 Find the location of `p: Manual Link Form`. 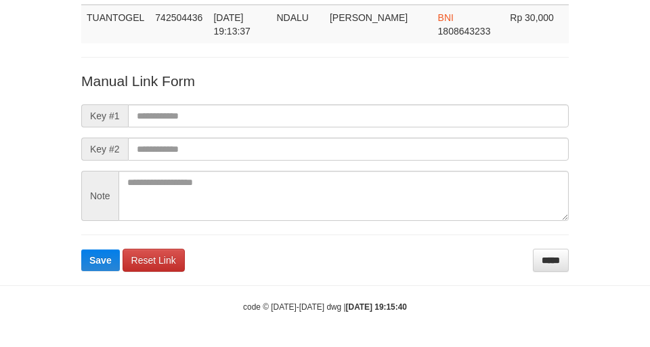

p: Manual Link Form is located at coordinates (325, 81).